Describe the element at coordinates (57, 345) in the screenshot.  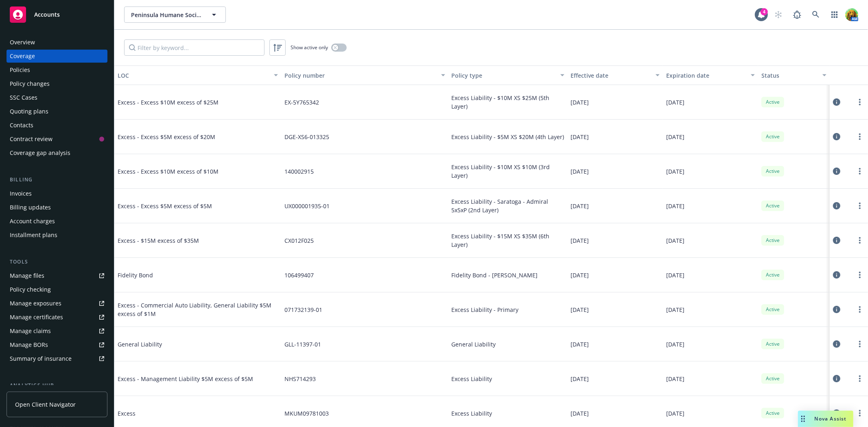
I see `a: Manage BORs` at that location.